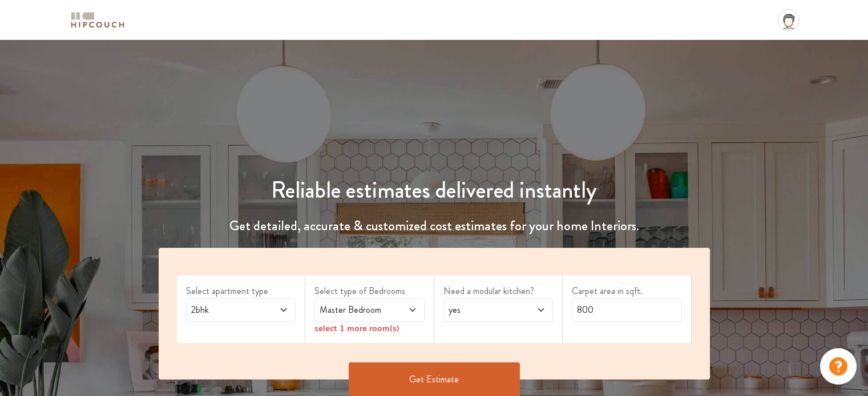  Describe the element at coordinates (498, 291) in the screenshot. I see `label: Need a modular kitchen?` at that location.